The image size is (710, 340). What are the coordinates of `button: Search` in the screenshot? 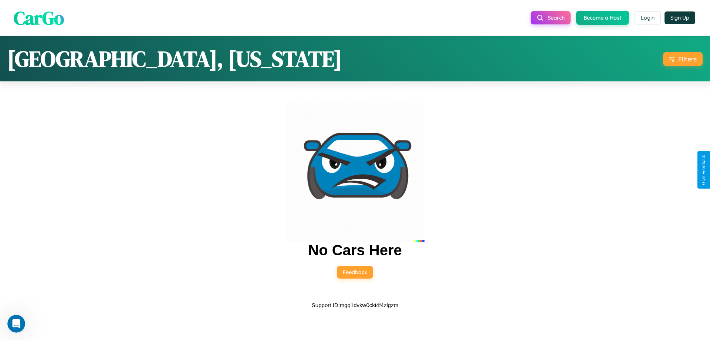 It's located at (551, 18).